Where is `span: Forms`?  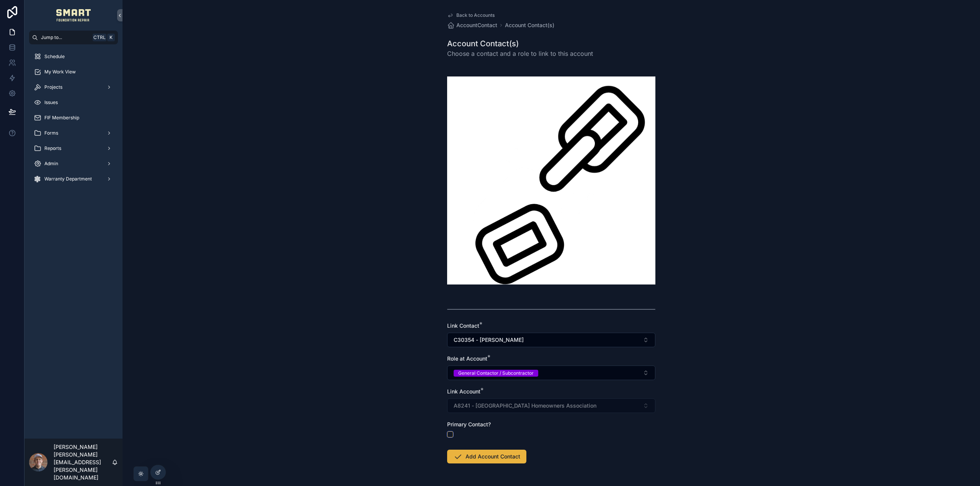 span: Forms is located at coordinates (51, 133).